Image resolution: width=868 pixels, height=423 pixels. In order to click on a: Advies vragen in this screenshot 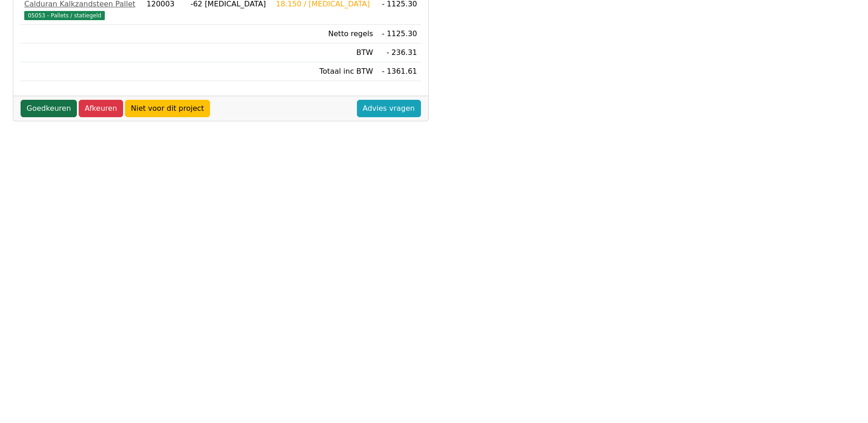, I will do `click(389, 109)`.